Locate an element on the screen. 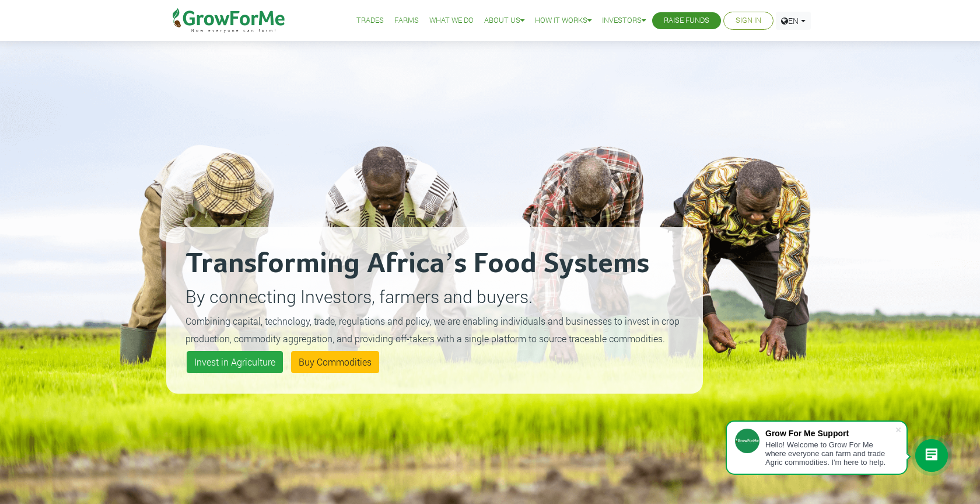 The height and width of the screenshot is (504, 980). a: Buy Commodities is located at coordinates (335, 362).